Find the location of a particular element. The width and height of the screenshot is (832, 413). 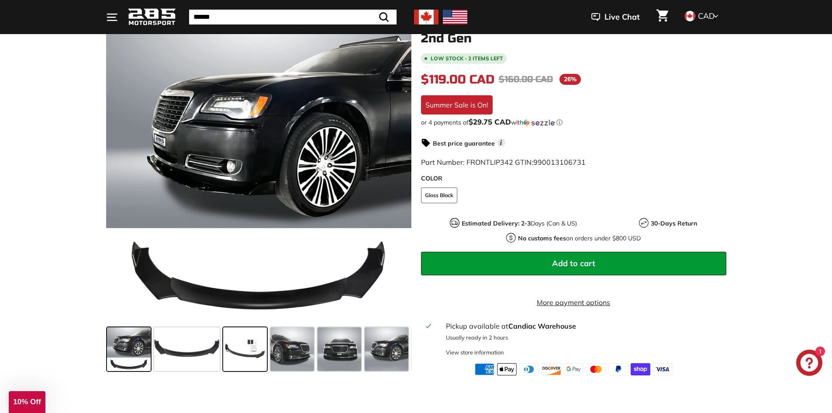

img: discover is located at coordinates (551, 369).